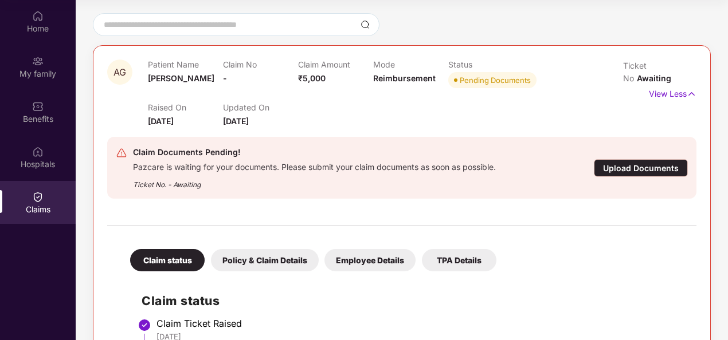 The width and height of the screenshot is (728, 340). What do you see at coordinates (654, 78) in the screenshot?
I see `span: Awaiting` at bounding box center [654, 78].